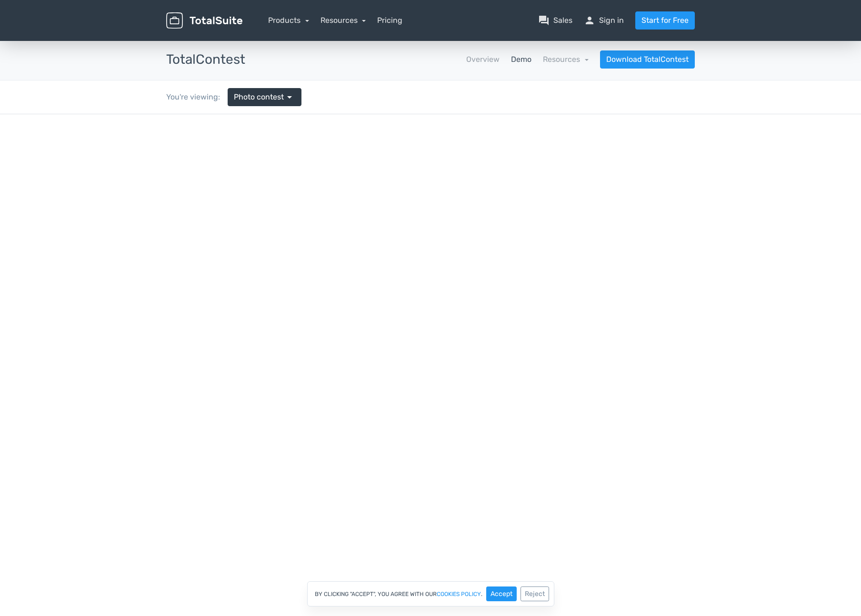  Describe the element at coordinates (665, 20) in the screenshot. I see `a: Start for Free` at that location.